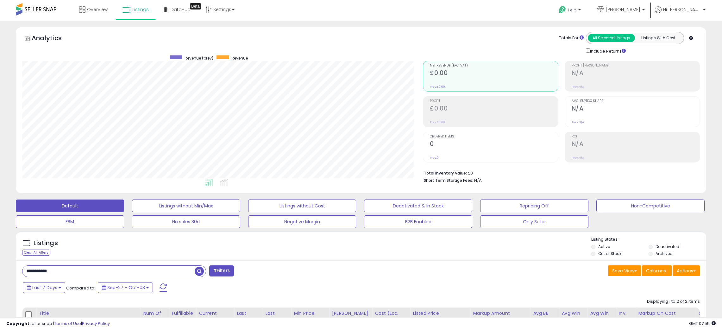  Describe the element at coordinates (391, 316) in the screenshot. I see `div: Cost (Exc. VAT)` at that location.